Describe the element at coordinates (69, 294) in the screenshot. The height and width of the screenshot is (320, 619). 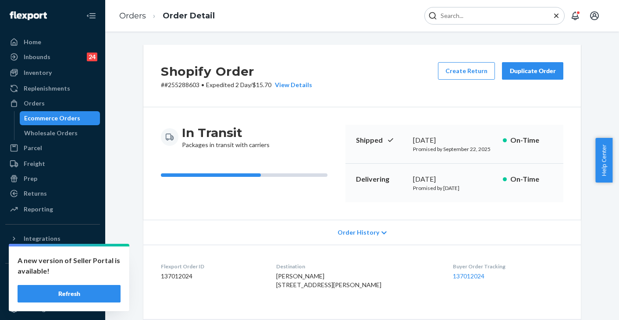
I see `button: Refresh` at that location.